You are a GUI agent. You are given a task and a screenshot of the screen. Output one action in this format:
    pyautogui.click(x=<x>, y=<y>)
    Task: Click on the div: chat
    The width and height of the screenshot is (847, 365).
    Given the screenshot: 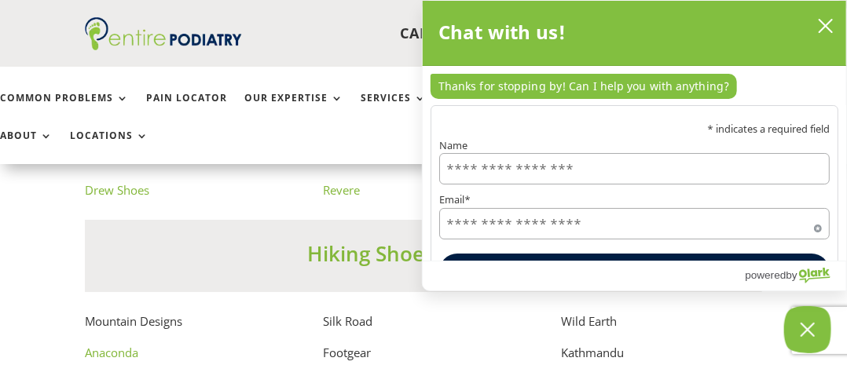 What is the action you would take?
    pyautogui.click(x=634, y=86)
    